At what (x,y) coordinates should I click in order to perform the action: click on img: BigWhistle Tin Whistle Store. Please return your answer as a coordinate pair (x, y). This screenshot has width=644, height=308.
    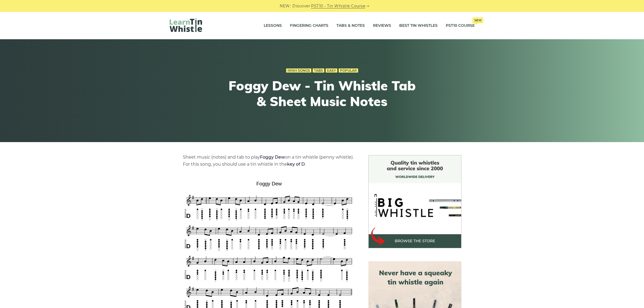
    Looking at the image, I should click on (415, 202).